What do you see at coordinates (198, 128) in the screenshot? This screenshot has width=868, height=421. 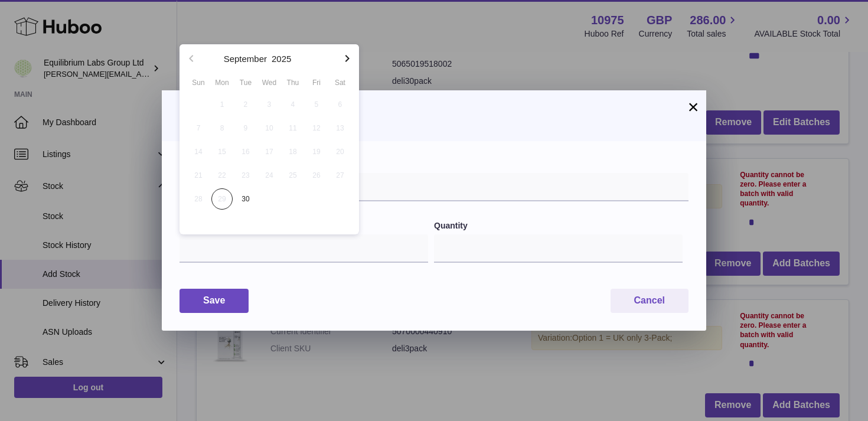 I see `span: 7` at bounding box center [198, 128].